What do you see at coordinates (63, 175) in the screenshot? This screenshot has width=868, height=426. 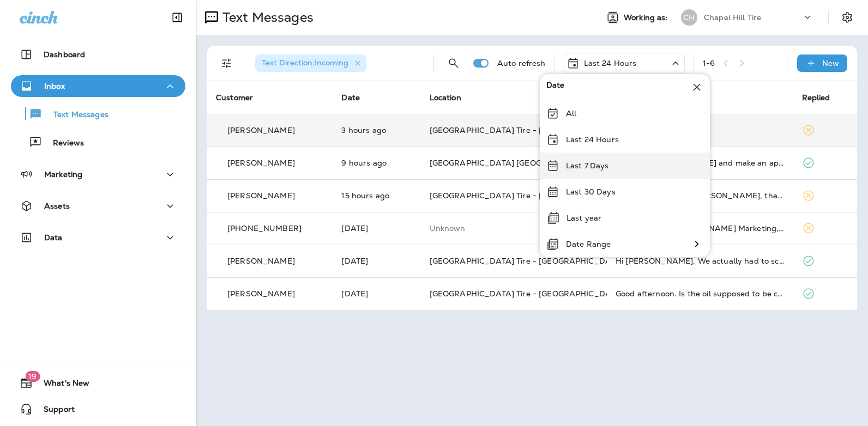 I see `p: Marketing` at bounding box center [63, 175].